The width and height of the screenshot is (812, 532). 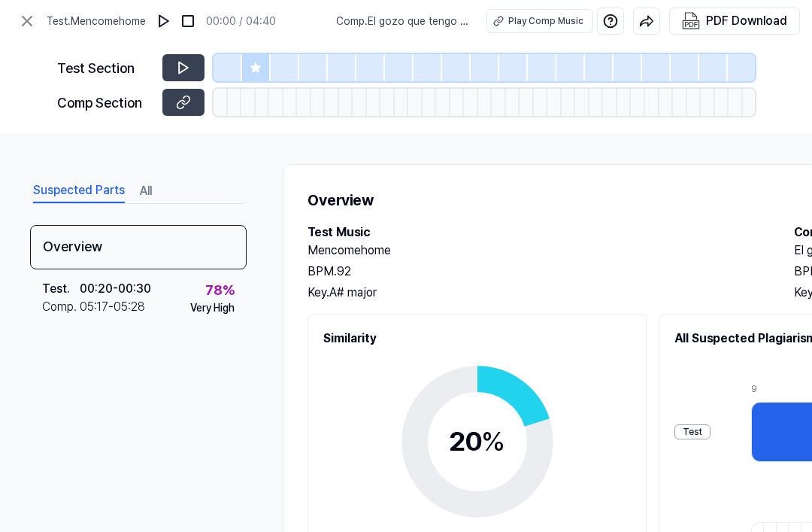 What do you see at coordinates (112, 307) in the screenshot?
I see `div: 05:17 - 05:28` at bounding box center [112, 307].